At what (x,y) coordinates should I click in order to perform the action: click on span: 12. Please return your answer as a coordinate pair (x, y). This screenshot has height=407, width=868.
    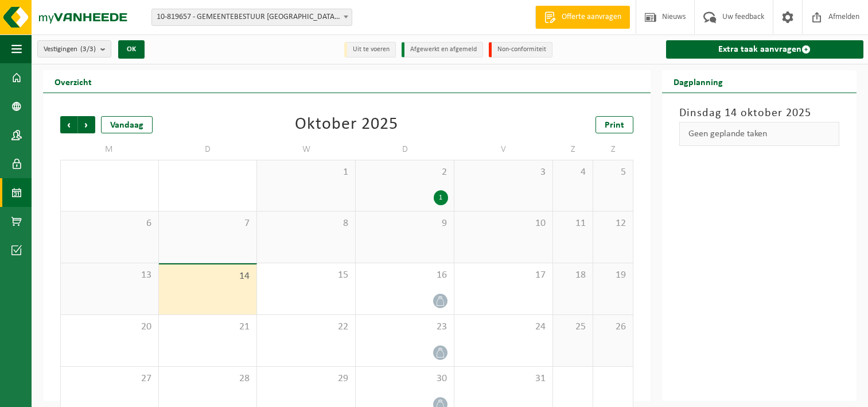
    Looking at the image, I should click on (612, 224).